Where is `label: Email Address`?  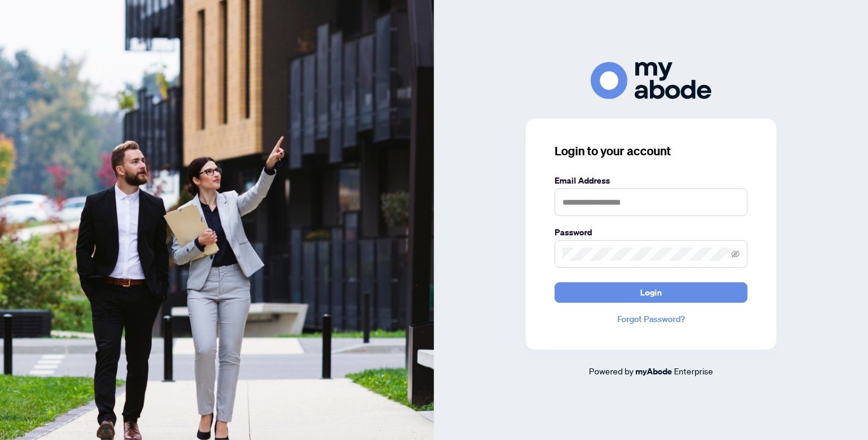 label: Email Address is located at coordinates (651, 180).